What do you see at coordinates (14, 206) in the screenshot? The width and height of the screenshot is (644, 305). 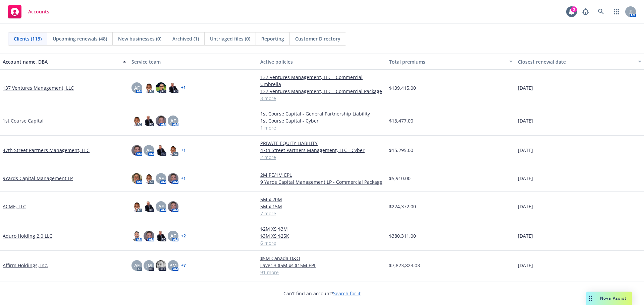 I see `a: ACME, LLC` at bounding box center [14, 206].